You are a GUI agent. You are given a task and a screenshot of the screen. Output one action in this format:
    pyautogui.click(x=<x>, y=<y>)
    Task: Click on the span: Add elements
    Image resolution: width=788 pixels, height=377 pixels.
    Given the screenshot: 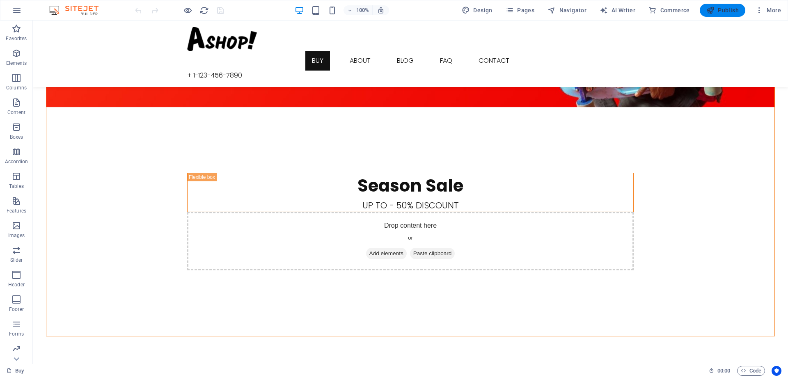 What is the action you would take?
    pyautogui.click(x=353, y=233)
    